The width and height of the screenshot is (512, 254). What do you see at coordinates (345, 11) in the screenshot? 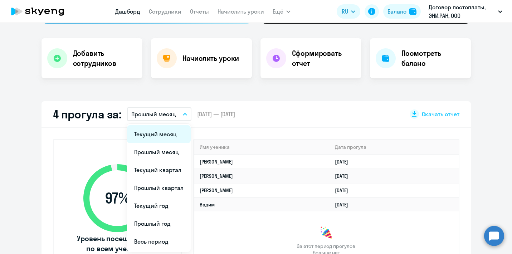
I see `span: RU` at bounding box center [345, 11].